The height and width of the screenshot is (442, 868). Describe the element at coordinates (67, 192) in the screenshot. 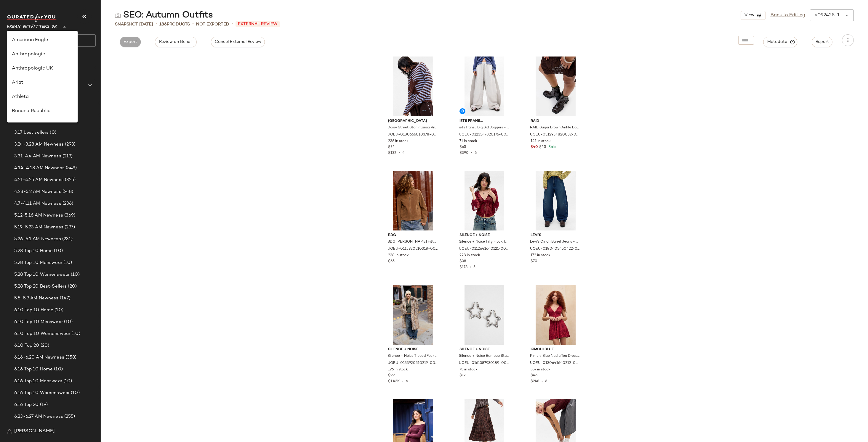

I see `span: (248)` at that location.